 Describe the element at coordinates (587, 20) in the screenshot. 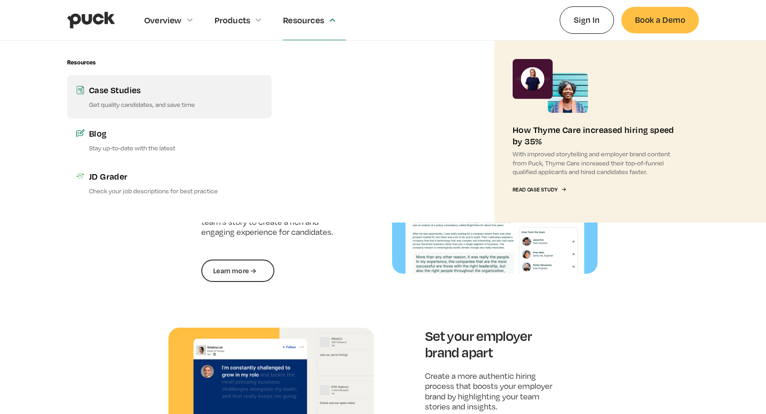

I see `a: Sign In` at that location.